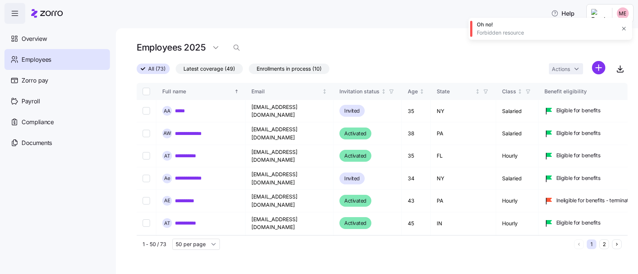  Describe the element at coordinates (57, 39) in the screenshot. I see `a: Overview` at that location.